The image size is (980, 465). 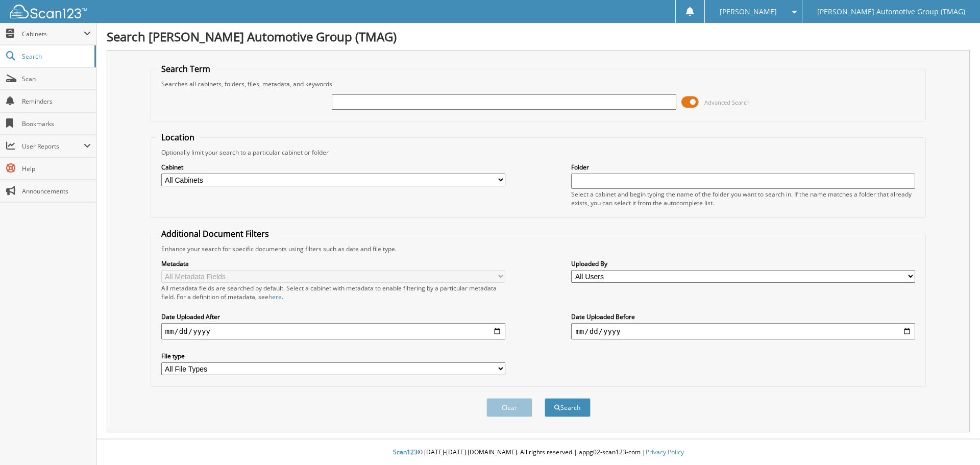 What do you see at coordinates (743, 167) in the screenshot?
I see `label: Folder` at bounding box center [743, 167].